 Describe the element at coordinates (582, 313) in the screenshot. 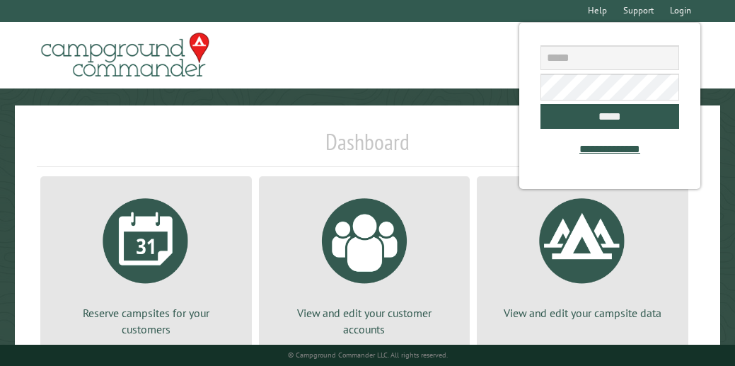

I see `p: View and edit your campsite data` at that location.